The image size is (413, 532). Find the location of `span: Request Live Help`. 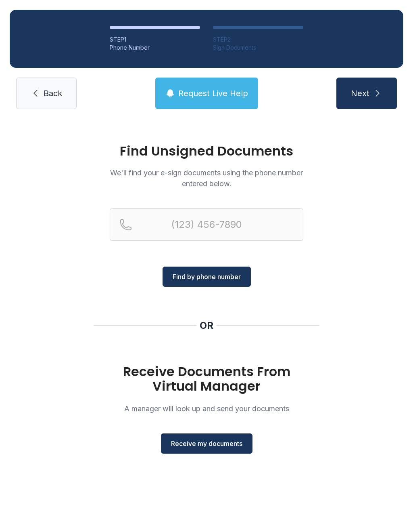

span: Request Live Help is located at coordinates (213, 93).